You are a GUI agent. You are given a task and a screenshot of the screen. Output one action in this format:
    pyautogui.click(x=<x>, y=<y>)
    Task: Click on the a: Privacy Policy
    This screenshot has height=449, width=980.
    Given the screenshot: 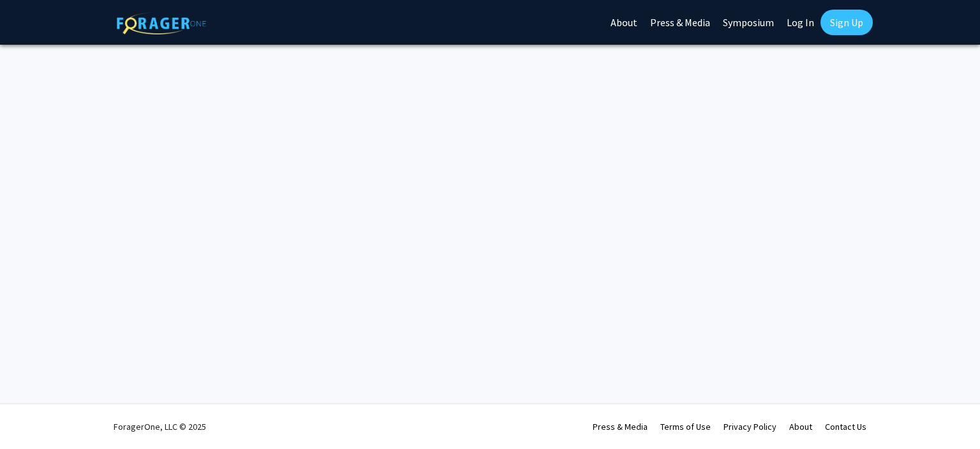 What is the action you would take?
    pyautogui.click(x=750, y=427)
    